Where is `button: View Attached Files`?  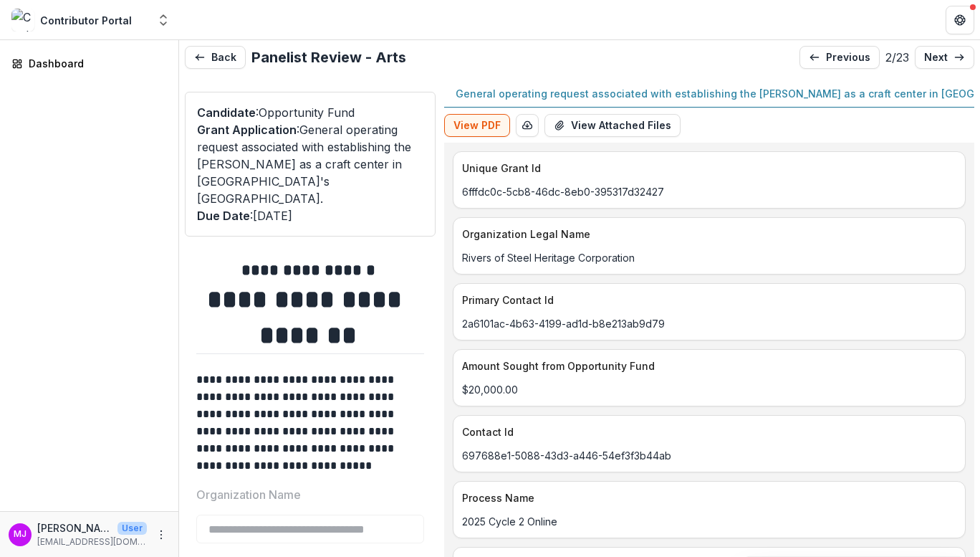
button: View Attached Files is located at coordinates (613, 125).